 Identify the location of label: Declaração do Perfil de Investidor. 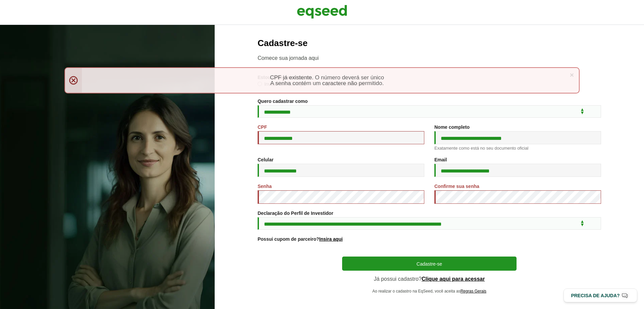
(295, 213).